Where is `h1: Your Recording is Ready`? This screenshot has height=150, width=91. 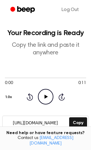
h1: Your Recording is Ready is located at coordinates (46, 33).